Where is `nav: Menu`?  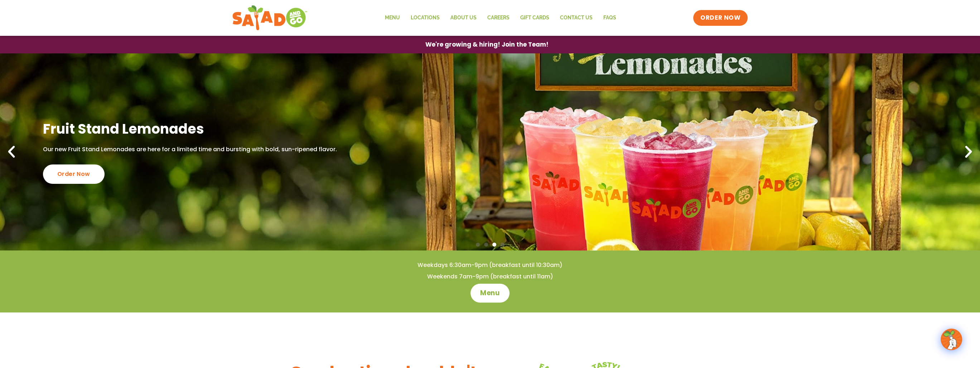
nav: Menu is located at coordinates (500, 18).